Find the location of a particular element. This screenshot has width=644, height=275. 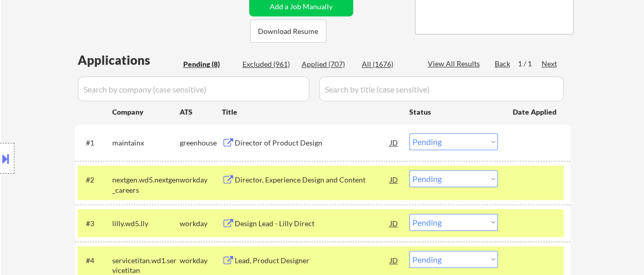

div: Pending (8) is located at coordinates (209, 65).